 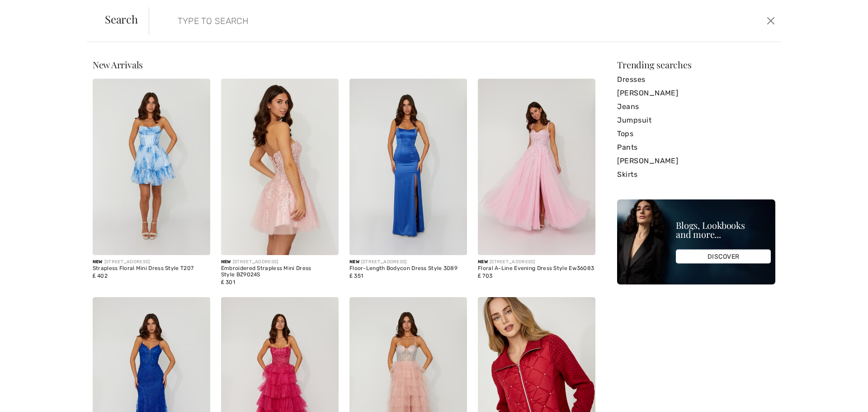 I want to click on div: Floral A-Line Evening Dress Style Ew36083, so click(x=537, y=269).